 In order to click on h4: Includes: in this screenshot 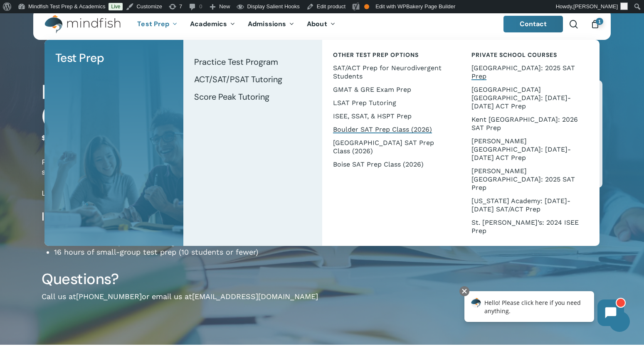, I will do `click(182, 217)`.